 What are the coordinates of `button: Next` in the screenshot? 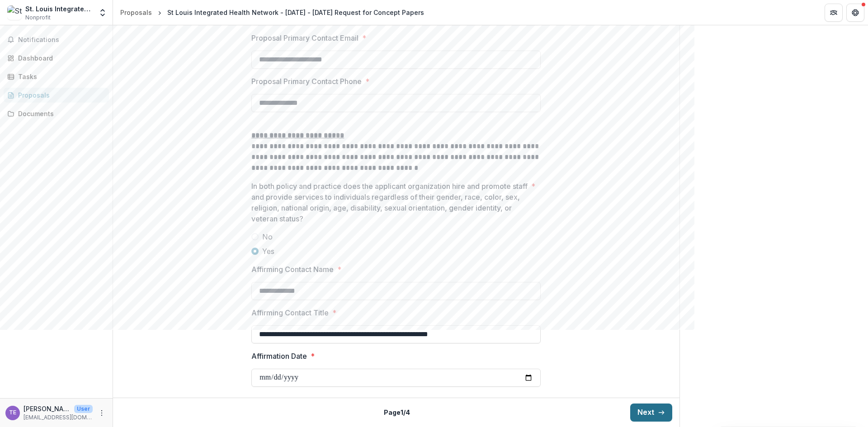 It's located at (651, 413).